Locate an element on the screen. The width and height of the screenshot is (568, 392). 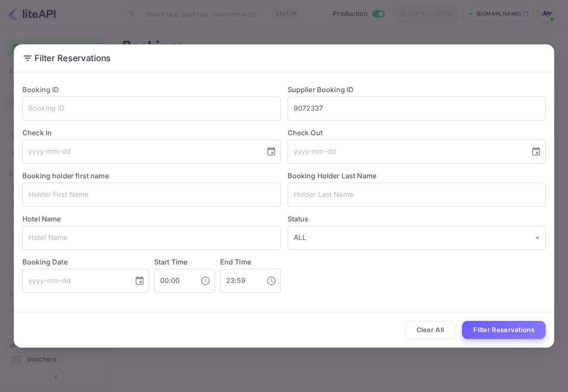
label: Start Time is located at coordinates (171, 262).